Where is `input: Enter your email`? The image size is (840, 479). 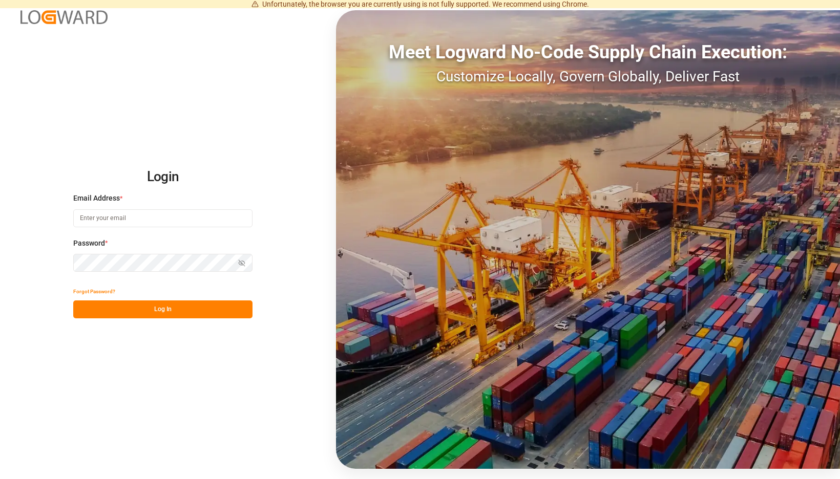
input: Enter your email is located at coordinates (163, 218).